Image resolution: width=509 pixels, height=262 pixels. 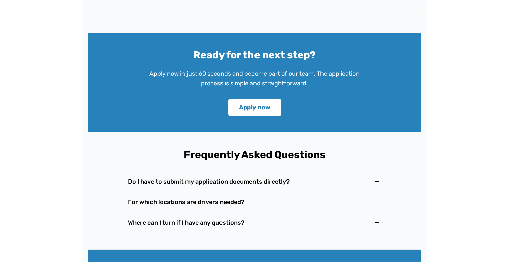 What do you see at coordinates (186, 223) in the screenshot?
I see `font: Where can I turn if I have any questions?` at bounding box center [186, 223].